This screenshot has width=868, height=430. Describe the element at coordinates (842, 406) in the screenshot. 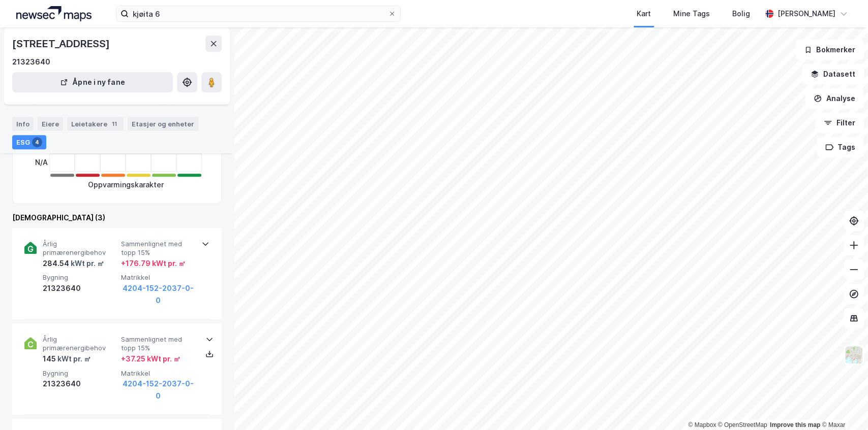

I see `div: Kontrollprogram for chat` at that location.